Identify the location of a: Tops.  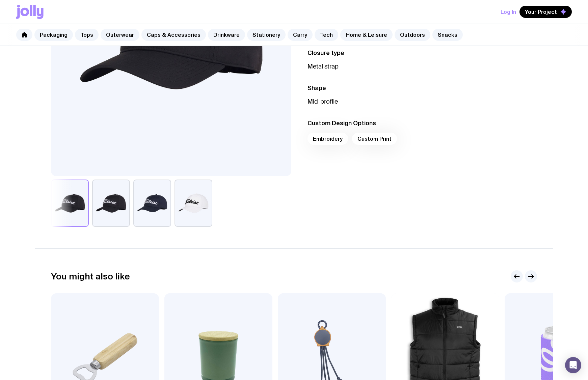
(86, 34).